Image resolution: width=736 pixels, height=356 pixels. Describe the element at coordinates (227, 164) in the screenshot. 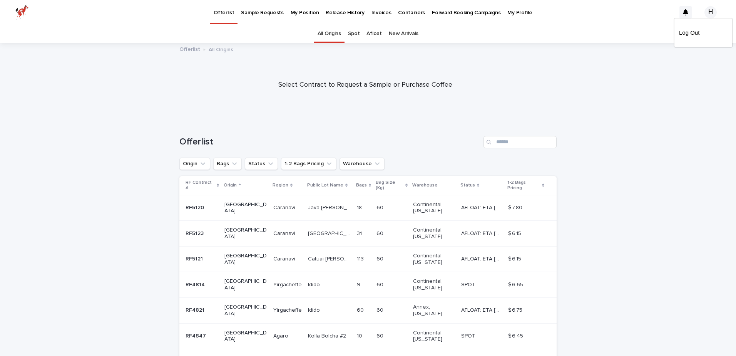

I see `button: Bags` at that location.